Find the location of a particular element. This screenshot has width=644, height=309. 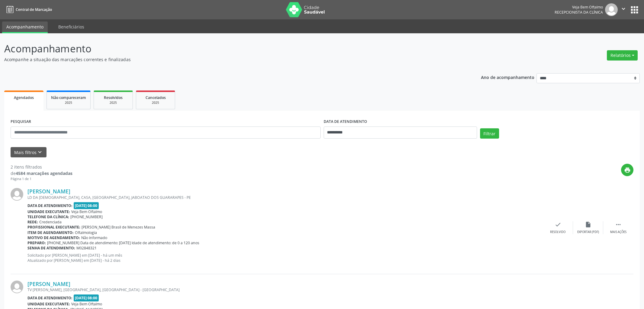

strong: 4584 marcações agendadas is located at coordinates (44, 173).